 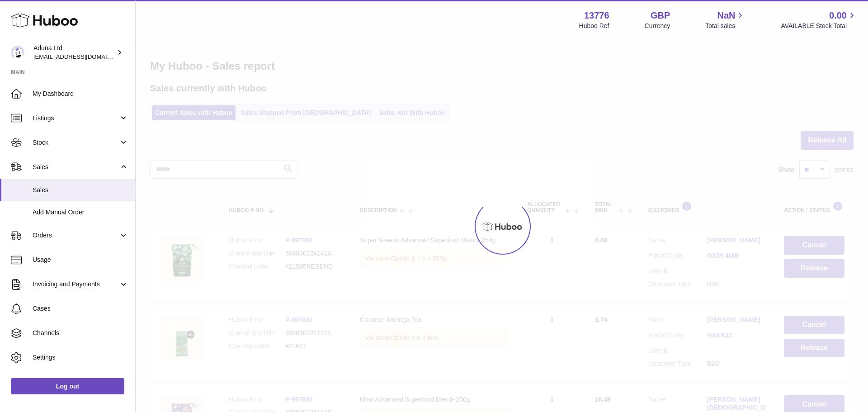 I want to click on span: Usage, so click(x=80, y=260).